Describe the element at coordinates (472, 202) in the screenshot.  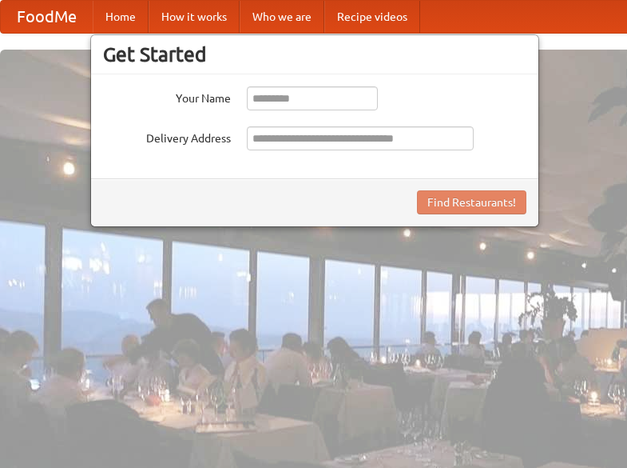
I see `button: Find Restaurants!` at that location.